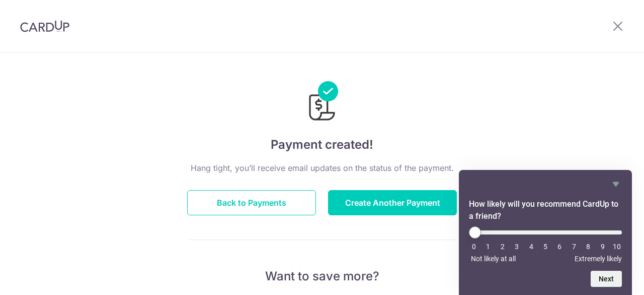 This screenshot has height=295, width=644. I want to click on li: 1, so click(488, 246).